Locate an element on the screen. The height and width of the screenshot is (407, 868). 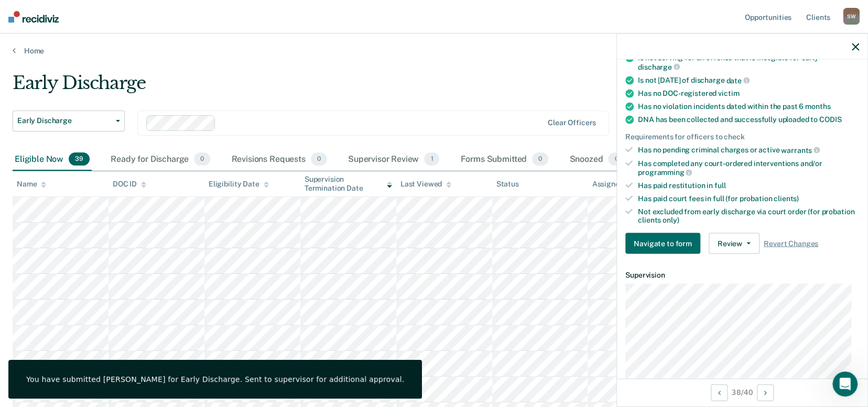
span: Revert Changes is located at coordinates (791, 244).